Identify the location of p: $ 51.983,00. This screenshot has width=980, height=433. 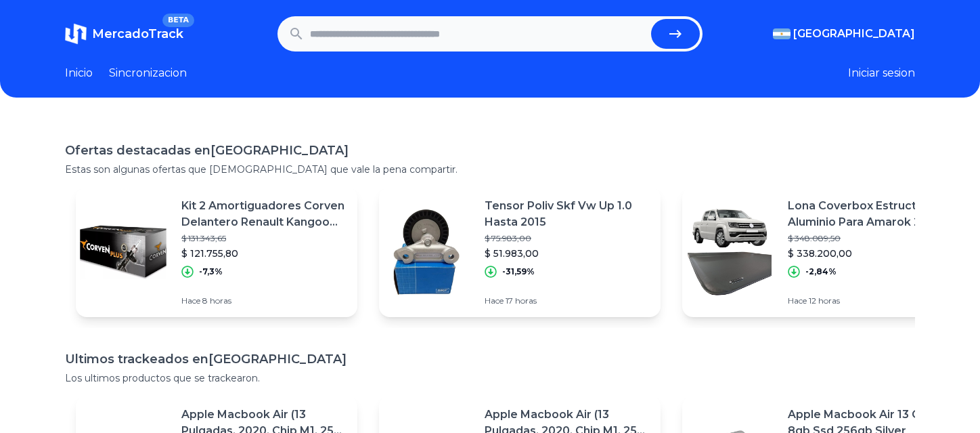
(567, 253).